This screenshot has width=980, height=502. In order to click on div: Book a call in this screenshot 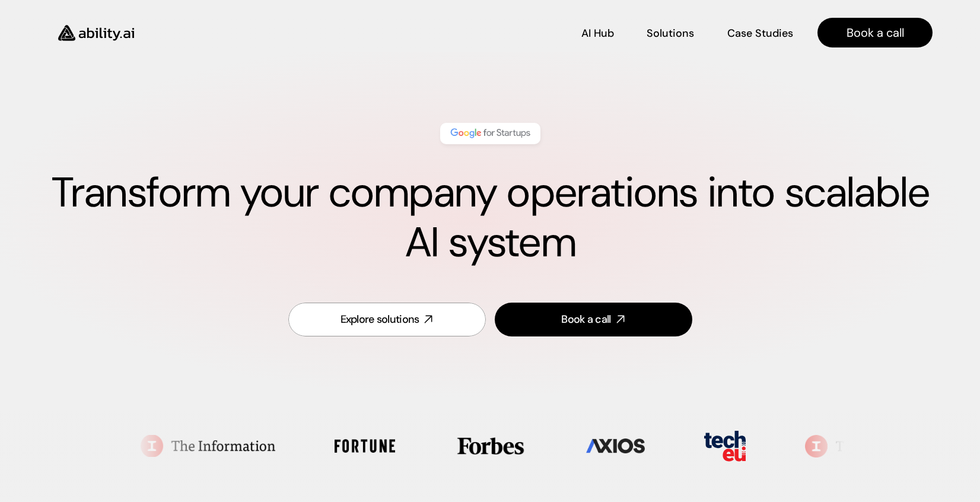, I will do `click(585, 319)`.